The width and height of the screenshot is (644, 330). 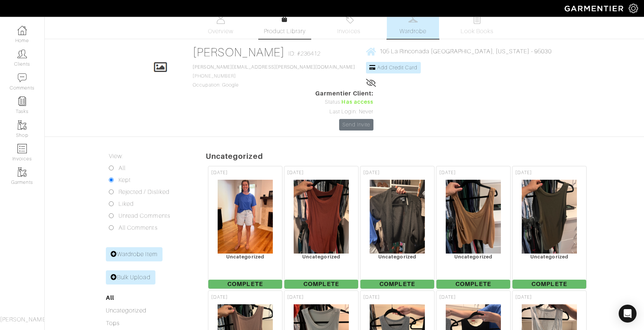 I want to click on span: Product Library, so click(x=285, y=31).